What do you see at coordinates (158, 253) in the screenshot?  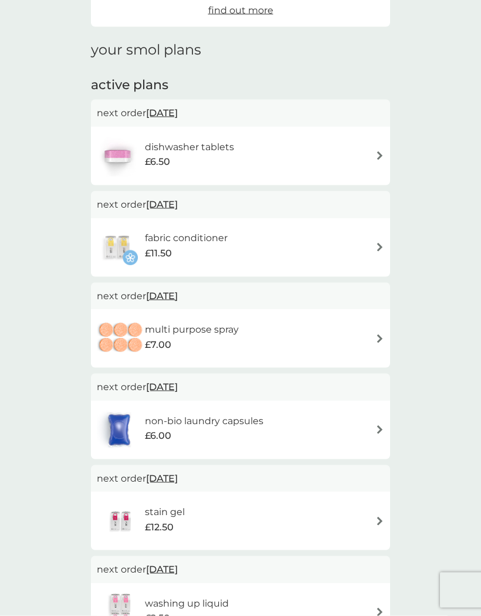 I see `span: £11.50` at bounding box center [158, 253].